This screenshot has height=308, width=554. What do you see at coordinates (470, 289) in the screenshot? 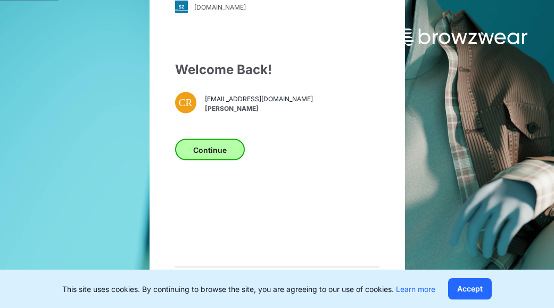
I see `button: Accept` at bounding box center [470, 289].